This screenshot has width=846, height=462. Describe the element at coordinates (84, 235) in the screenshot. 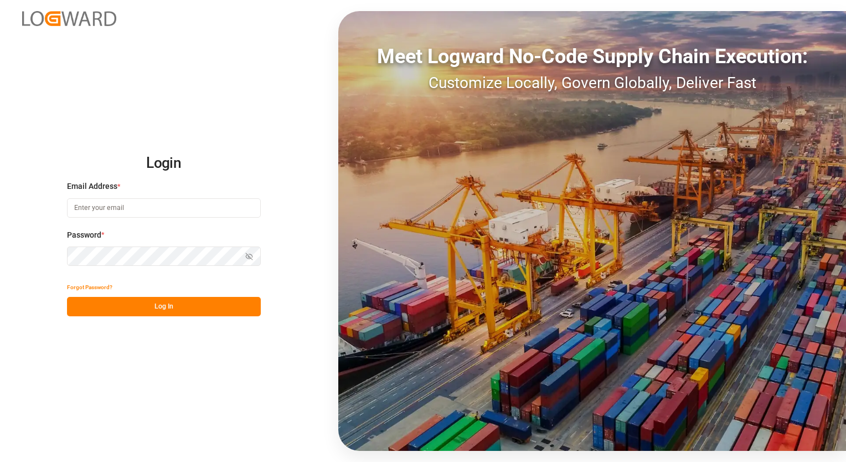

I see `span: Password` at that location.